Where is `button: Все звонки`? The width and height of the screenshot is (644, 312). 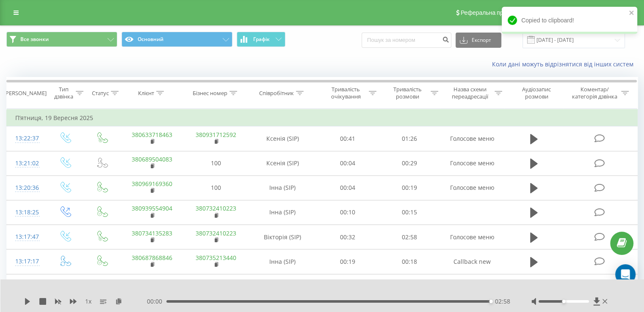 button: Все звонки is located at coordinates (62, 39).